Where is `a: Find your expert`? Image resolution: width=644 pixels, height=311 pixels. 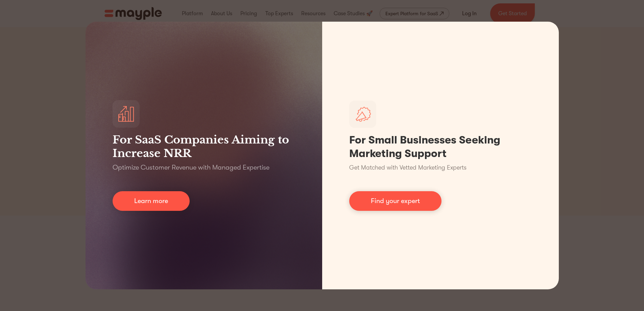
a: Find your expert is located at coordinates (395, 201).